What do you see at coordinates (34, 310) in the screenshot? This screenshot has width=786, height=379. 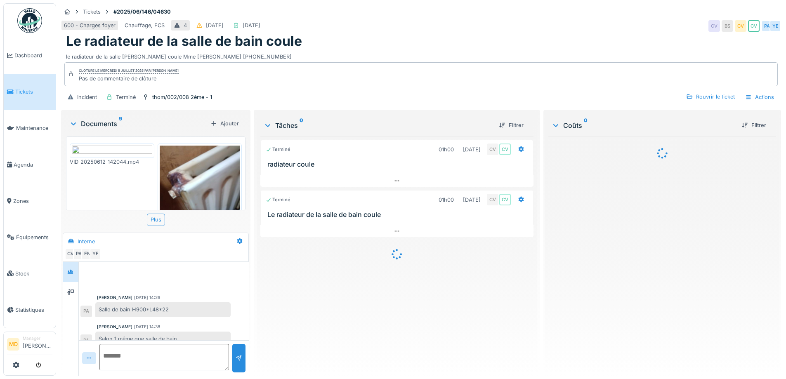 I see `span: Statistiques` at bounding box center [34, 310].